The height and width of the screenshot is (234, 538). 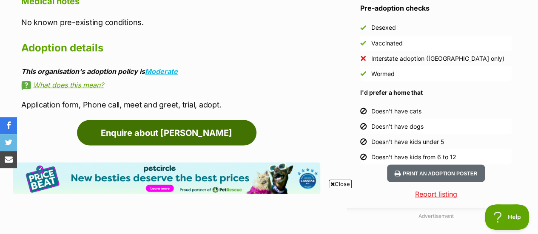 I want to click on div: Doesn't have cats, so click(x=396, y=111).